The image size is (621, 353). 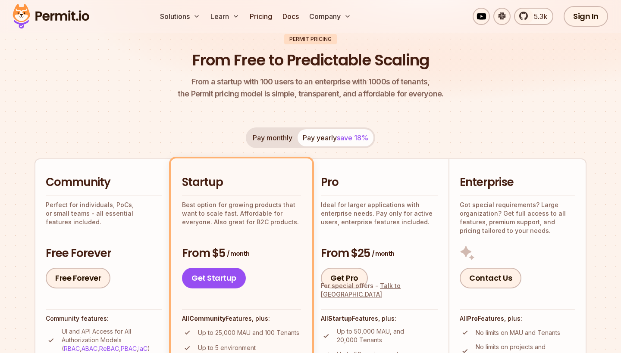 What do you see at coordinates (72, 349) in the screenshot?
I see `a: RBAC` at bounding box center [72, 349].